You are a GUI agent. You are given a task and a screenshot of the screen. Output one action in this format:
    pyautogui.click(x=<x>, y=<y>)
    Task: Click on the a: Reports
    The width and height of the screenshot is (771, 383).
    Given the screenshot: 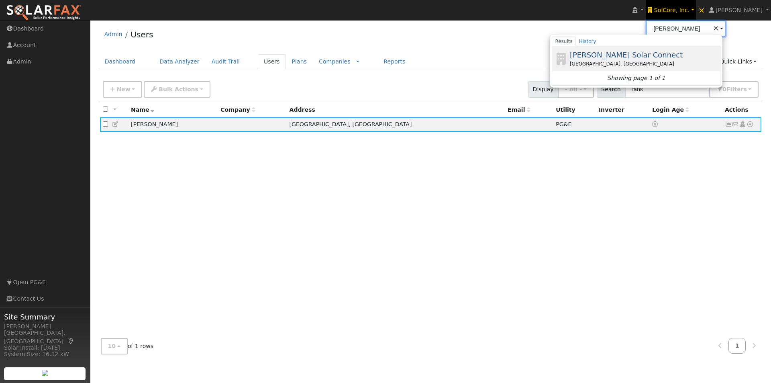 What is the action you would take?
    pyautogui.click(x=394, y=61)
    